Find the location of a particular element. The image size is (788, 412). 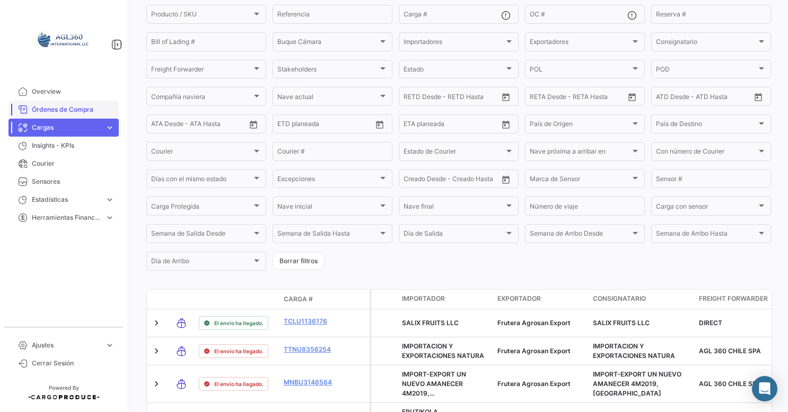

span: Excepciones is located at coordinates (328, 181).